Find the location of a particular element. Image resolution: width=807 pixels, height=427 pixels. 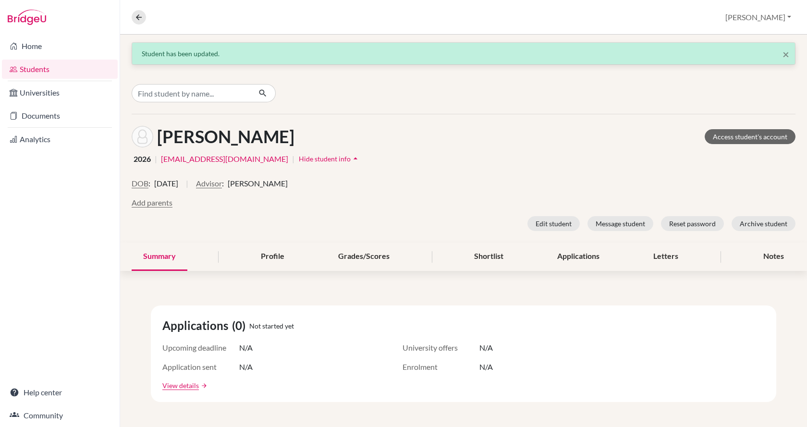

img: Bridge-U is located at coordinates (27, 17).